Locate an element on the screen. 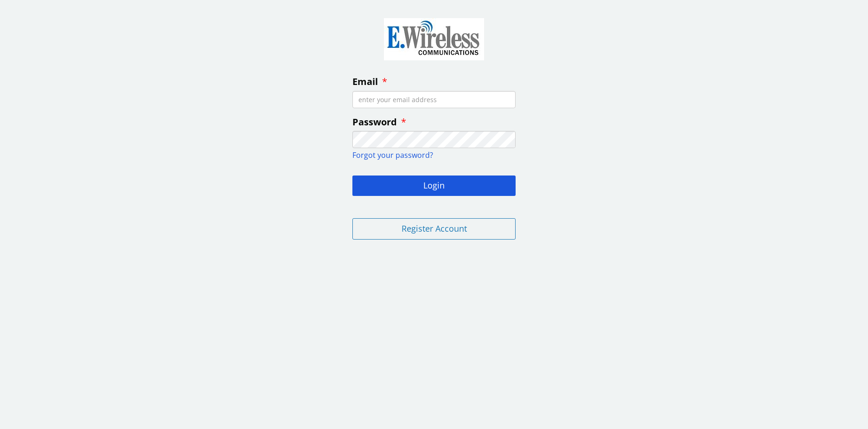 This screenshot has height=429, width=868. button: Register Account is located at coordinates (434, 229).